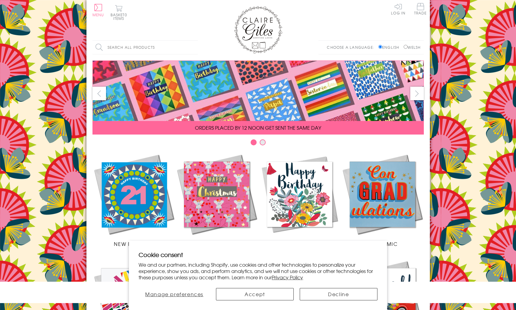 The image size is (516, 310). Describe the element at coordinates (145, 47) in the screenshot. I see `input: Search all products` at that location.